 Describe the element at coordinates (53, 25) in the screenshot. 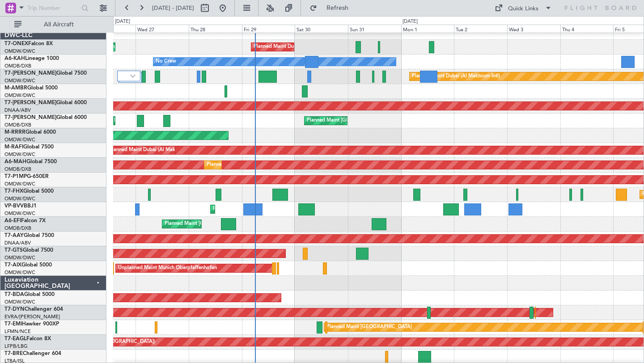

I see `button: All Aircraft` at that location.